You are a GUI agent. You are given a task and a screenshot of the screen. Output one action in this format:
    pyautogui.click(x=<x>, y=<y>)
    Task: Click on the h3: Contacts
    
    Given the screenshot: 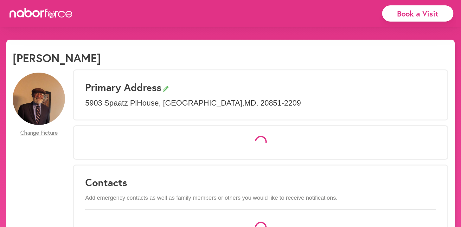 What is the action you would take?
    pyautogui.click(x=261, y=182)
    